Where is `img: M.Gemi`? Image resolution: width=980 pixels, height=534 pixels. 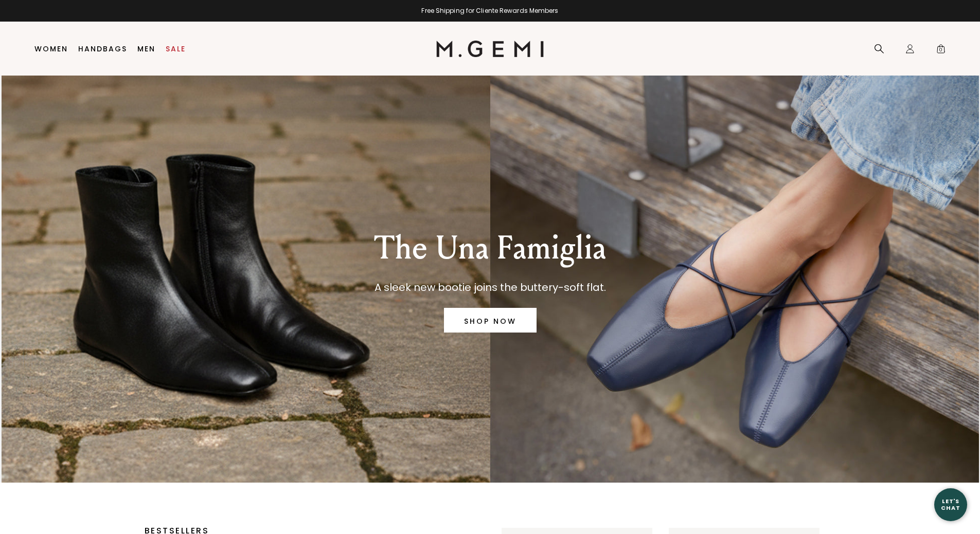 img: M.Gemi is located at coordinates (490, 49).